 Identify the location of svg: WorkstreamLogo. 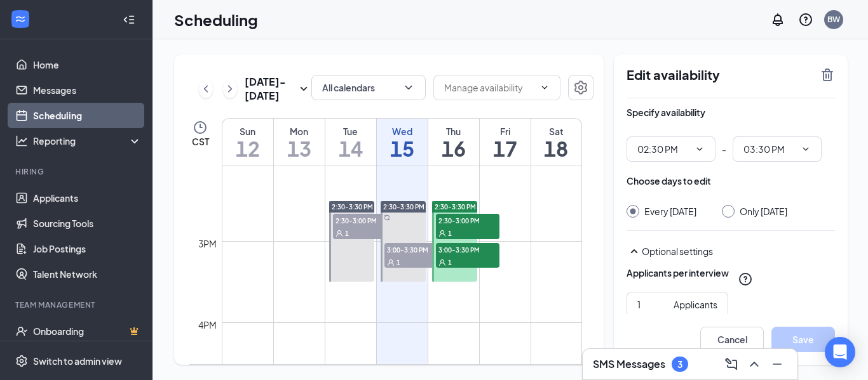
(20, 19).